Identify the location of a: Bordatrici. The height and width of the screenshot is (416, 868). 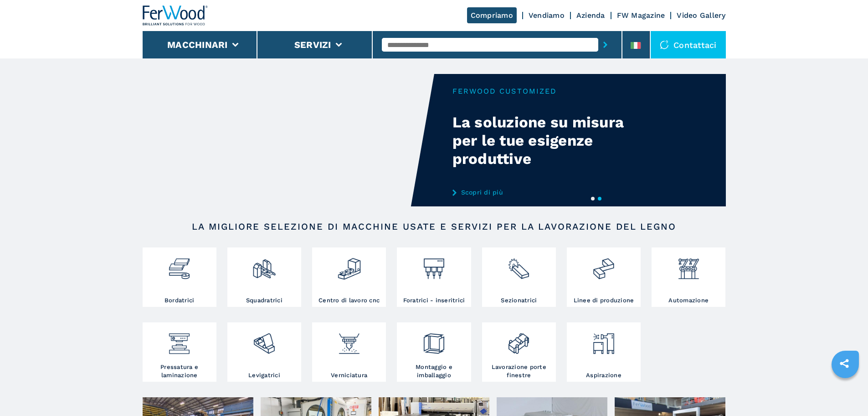
(180, 277).